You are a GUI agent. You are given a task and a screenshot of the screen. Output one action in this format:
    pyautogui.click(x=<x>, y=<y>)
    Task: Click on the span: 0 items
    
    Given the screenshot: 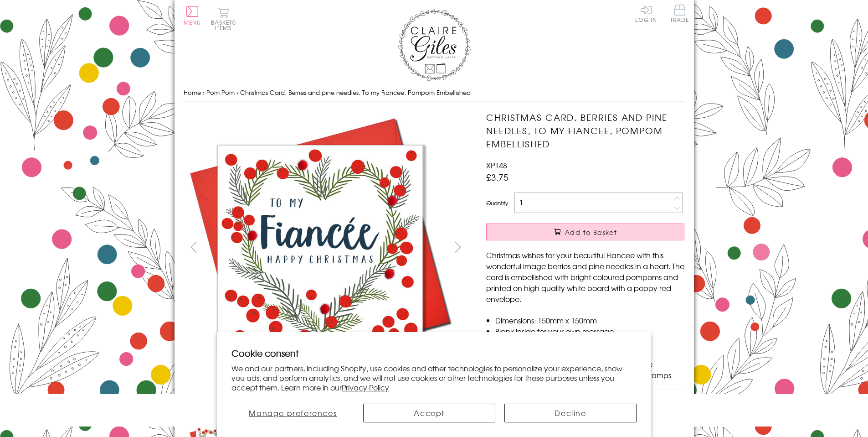 What is the action you would take?
    pyautogui.click(x=226, y=25)
    